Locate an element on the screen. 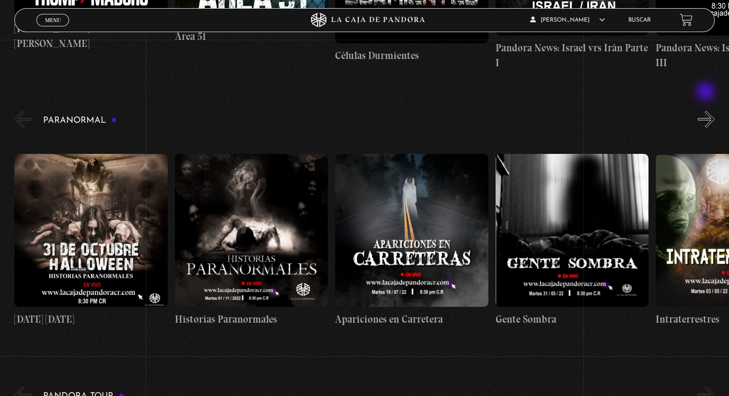  h4: Historias Paranormales is located at coordinates (251, 319).